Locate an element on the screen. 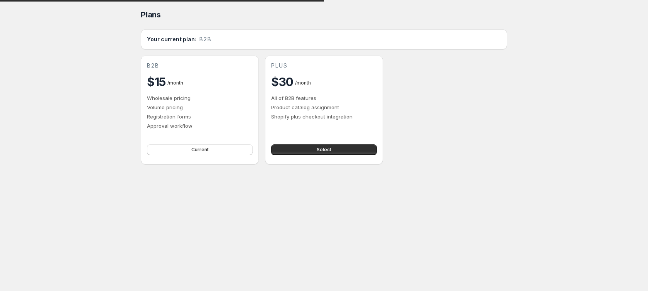  p: Registration forms is located at coordinates (200, 117).